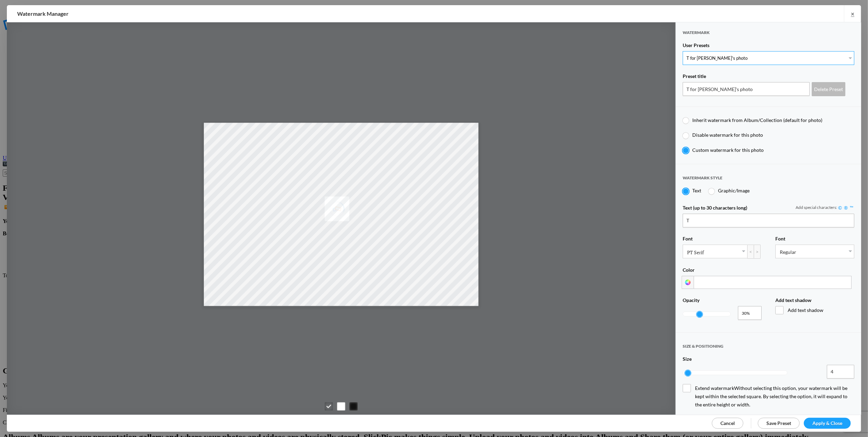  Describe the element at coordinates (688, 271) in the screenshot. I see `span: Color` at that location.